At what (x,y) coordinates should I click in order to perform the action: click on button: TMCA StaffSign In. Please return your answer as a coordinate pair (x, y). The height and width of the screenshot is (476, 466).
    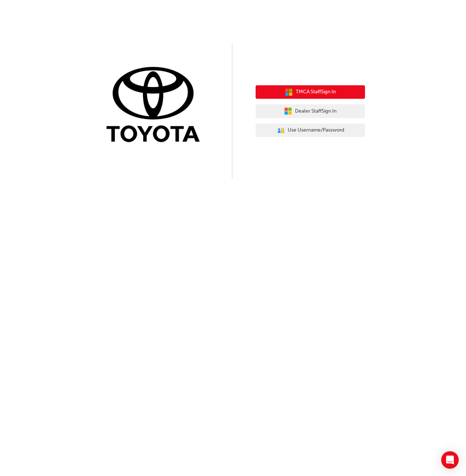
    Looking at the image, I should click on (310, 92).